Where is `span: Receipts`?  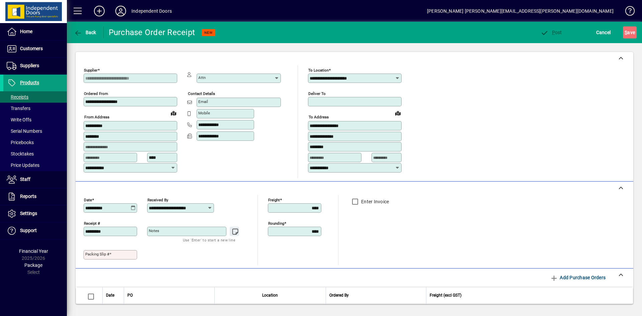
span: Receipts is located at coordinates (17, 97).